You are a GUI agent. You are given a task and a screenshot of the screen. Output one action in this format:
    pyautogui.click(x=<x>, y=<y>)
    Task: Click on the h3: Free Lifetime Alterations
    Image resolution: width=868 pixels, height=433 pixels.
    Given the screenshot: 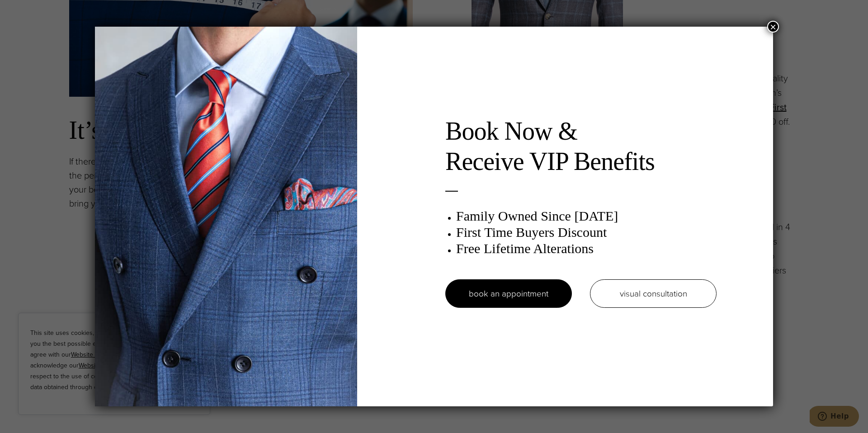 What is the action you would take?
    pyautogui.click(x=586, y=249)
    